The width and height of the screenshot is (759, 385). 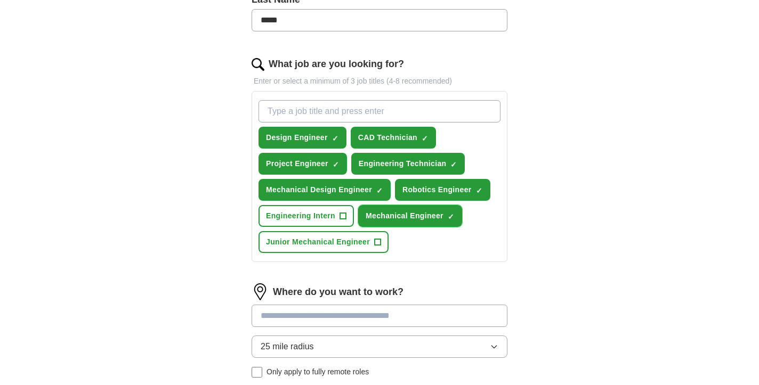 I want to click on span: CAD Technician, so click(x=387, y=137).